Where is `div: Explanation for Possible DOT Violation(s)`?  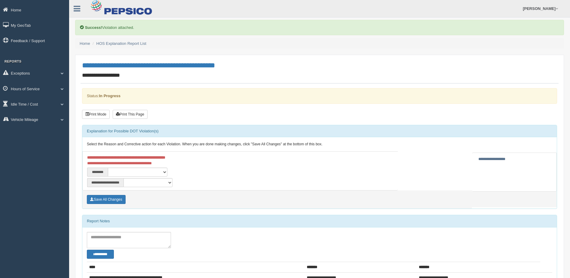
div: Explanation for Possible DOT Violation(s) is located at coordinates (320, 131).